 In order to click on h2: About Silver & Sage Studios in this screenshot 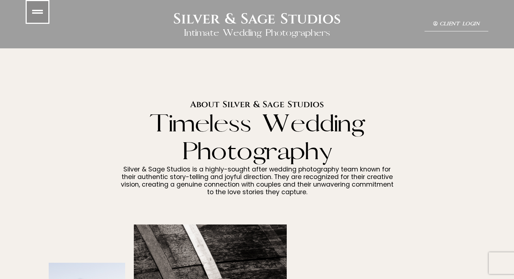, I will do `click(257, 105)`.